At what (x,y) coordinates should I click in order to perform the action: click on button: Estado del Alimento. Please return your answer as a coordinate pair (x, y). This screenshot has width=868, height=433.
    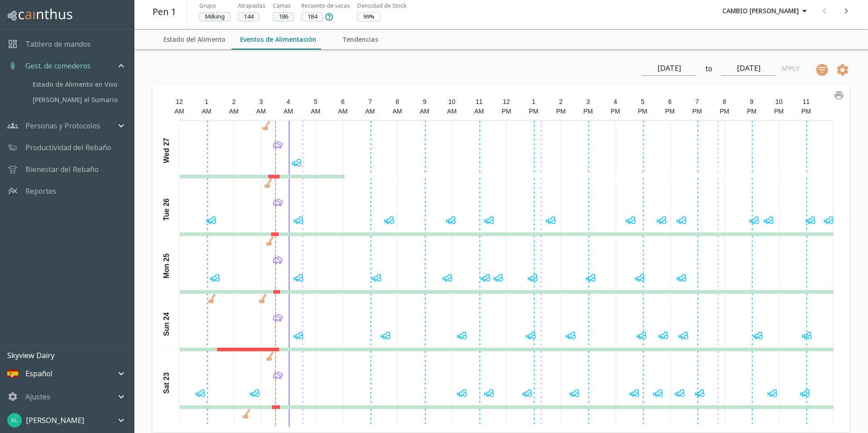
    Looking at the image, I should click on (194, 40).